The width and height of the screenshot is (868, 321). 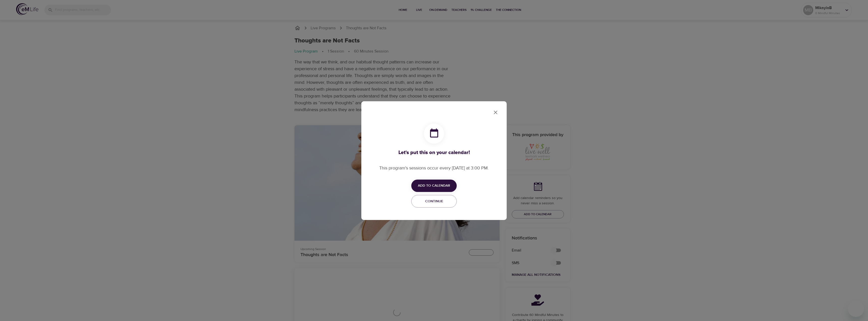 What do you see at coordinates (434, 201) in the screenshot?
I see `span: Continue` at bounding box center [434, 201].